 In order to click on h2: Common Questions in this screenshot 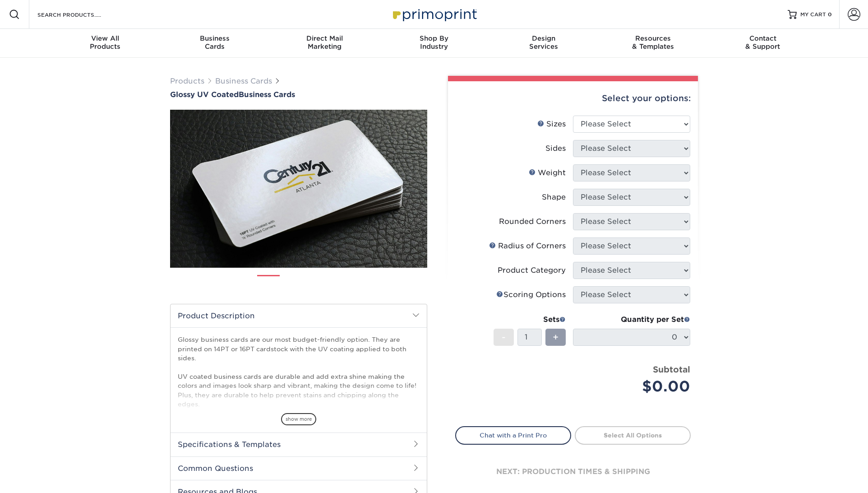, I will do `click(299, 468)`.